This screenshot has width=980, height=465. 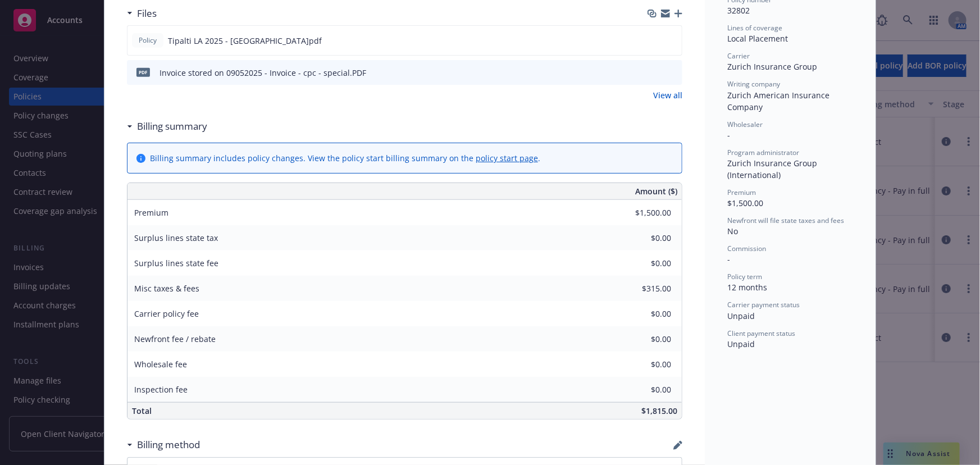 I want to click on div: Billing summary includes policy changes. View the policy start billing summary on the ., so click(x=345, y=158).